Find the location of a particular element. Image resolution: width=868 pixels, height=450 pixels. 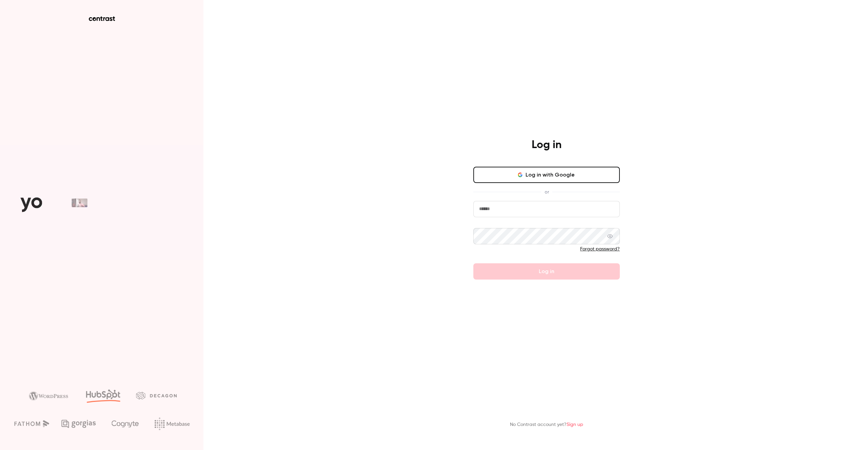

button: Log in with Google is located at coordinates (546, 175).